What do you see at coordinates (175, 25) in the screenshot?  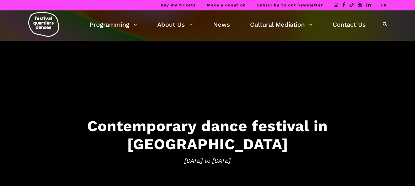 I see `a: About Us` at bounding box center [175, 25].